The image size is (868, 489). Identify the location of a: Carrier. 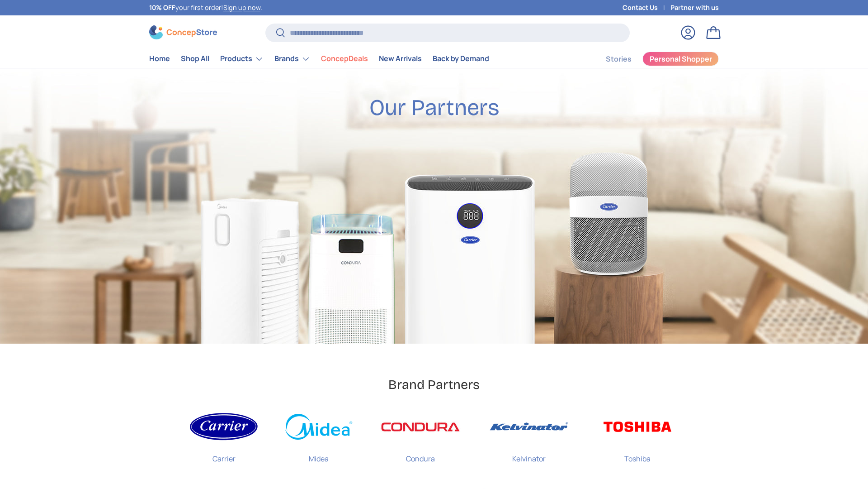
(224, 439).